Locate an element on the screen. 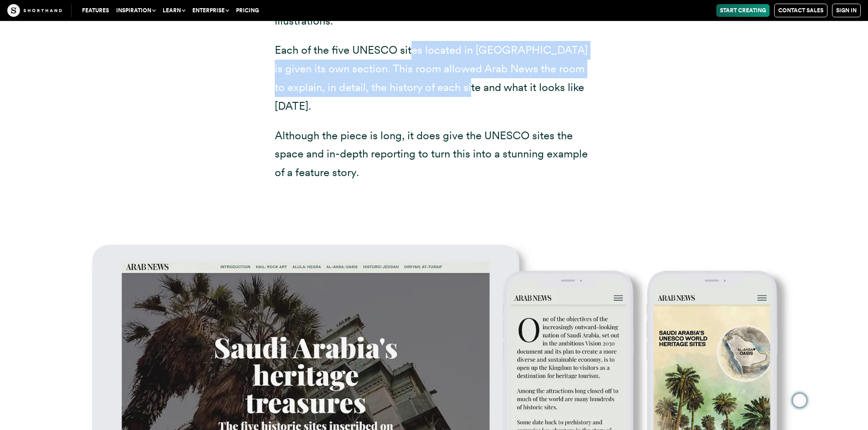 The height and width of the screenshot is (430, 868). a: Sign in is located at coordinates (846, 10).